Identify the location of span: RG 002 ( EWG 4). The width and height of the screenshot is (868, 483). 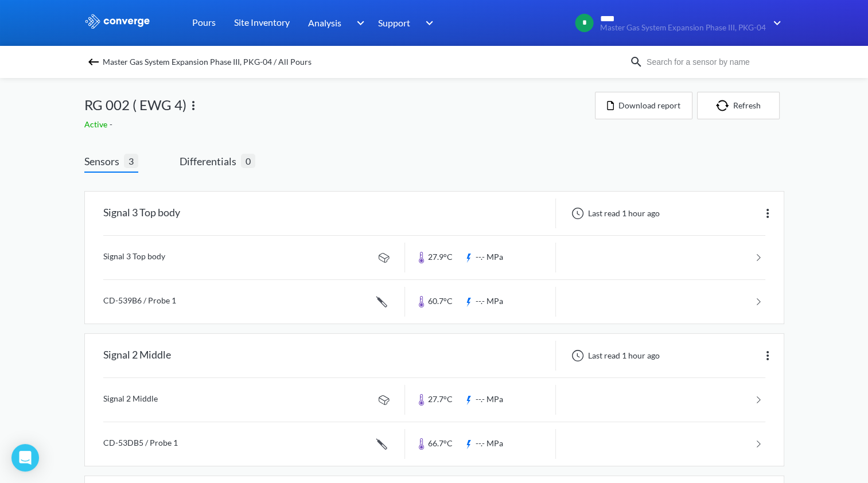
(135, 105).